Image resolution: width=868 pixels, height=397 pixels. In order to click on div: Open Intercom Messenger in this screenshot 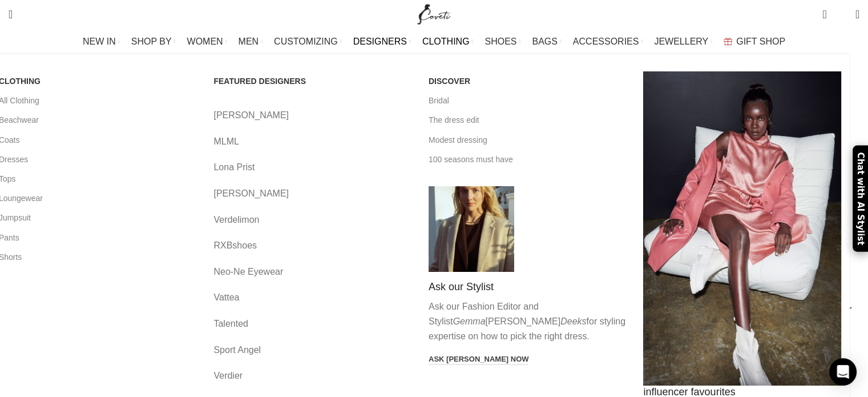, I will do `click(843, 372)`.